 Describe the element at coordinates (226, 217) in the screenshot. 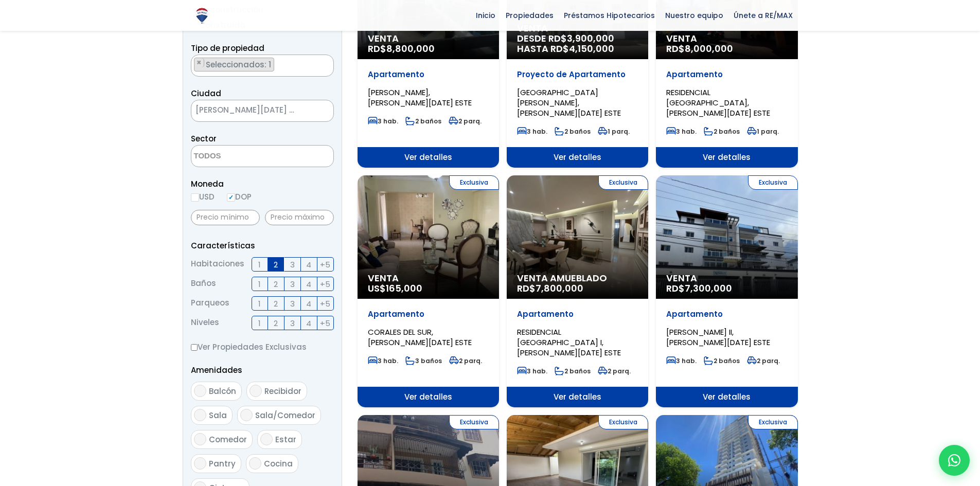

I see `input: Precio mínimo` at that location.